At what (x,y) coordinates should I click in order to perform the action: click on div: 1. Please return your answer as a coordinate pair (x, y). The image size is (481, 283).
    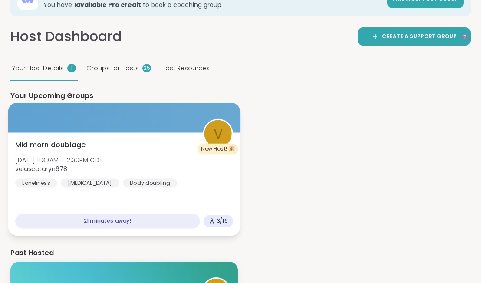
    Looking at the image, I should click on (72, 68).